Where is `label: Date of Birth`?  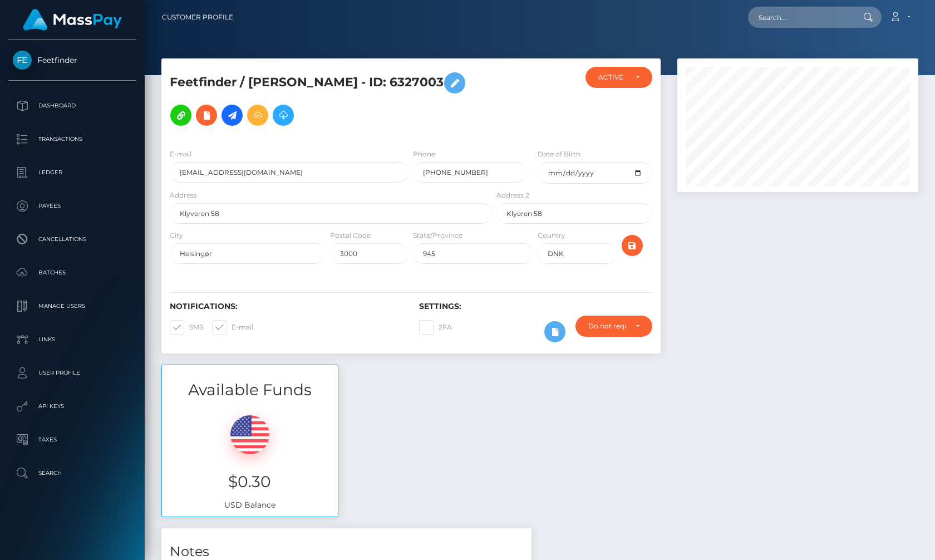
label: Date of Birth is located at coordinates (559, 154).